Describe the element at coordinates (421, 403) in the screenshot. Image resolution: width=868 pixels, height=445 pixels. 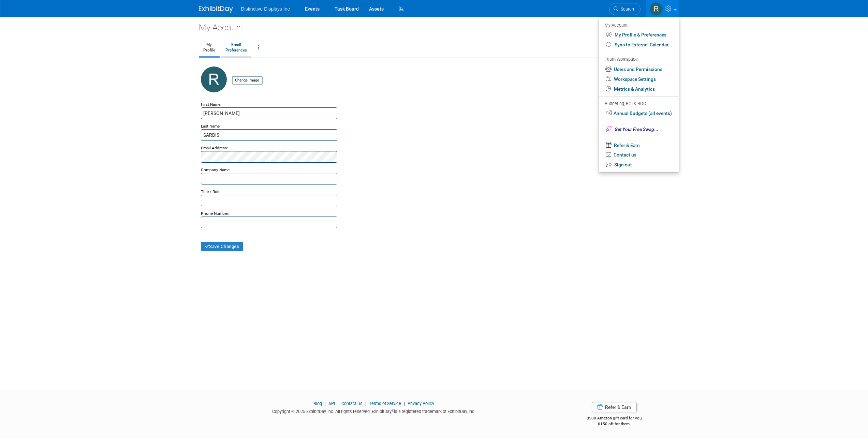
I see `a: Privacy Policy` at that location.